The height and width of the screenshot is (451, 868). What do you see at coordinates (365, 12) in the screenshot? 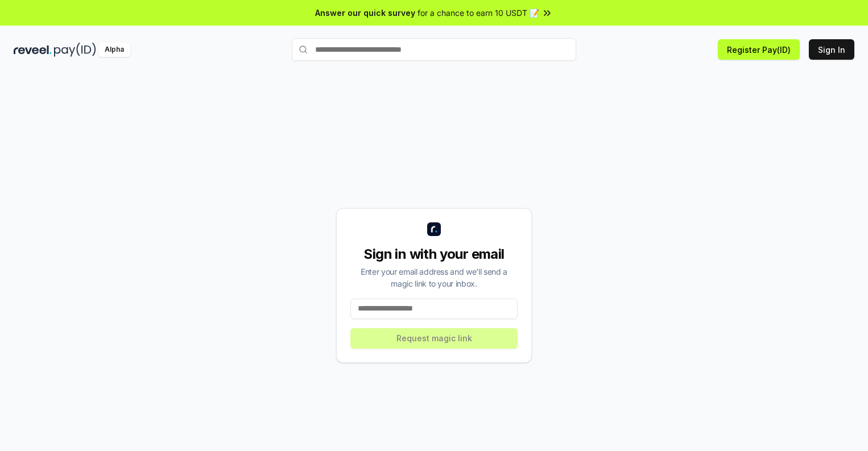
I see `span: Answer our quick survey` at bounding box center [365, 12].